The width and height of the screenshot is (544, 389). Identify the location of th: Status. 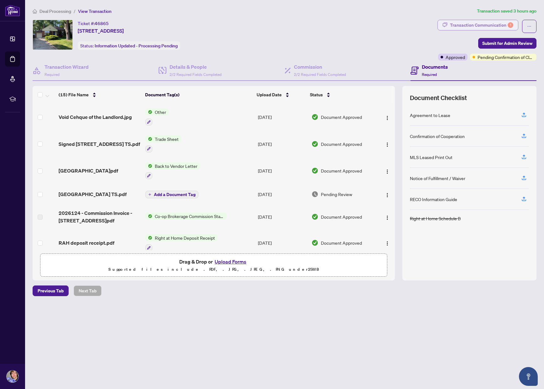
(341, 95).